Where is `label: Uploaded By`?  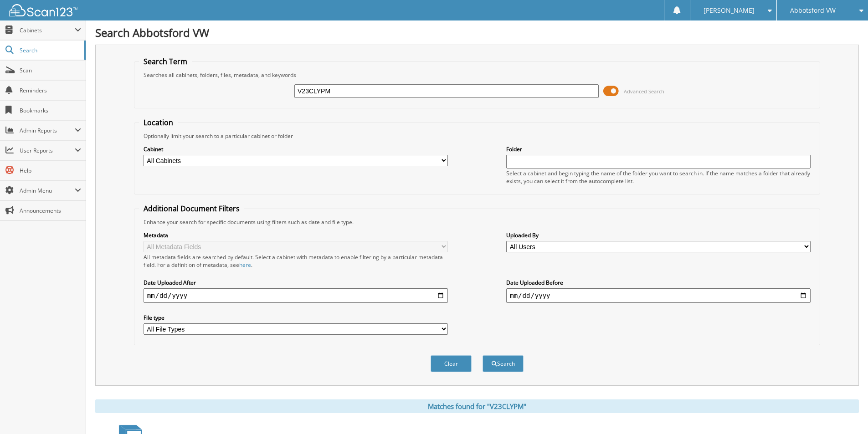 label: Uploaded By is located at coordinates (658, 235).